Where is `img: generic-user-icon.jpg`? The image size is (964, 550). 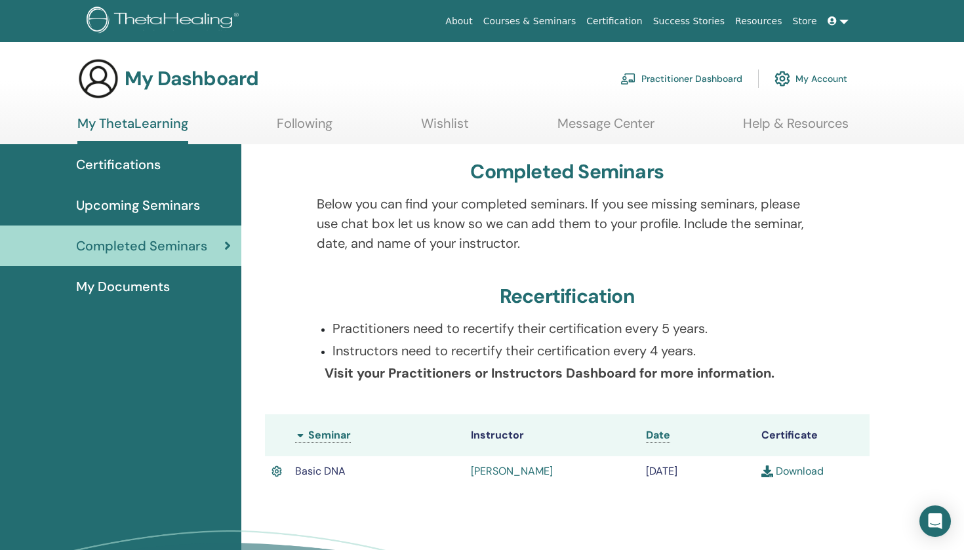
img: generic-user-icon.jpg is located at coordinates (98, 79).